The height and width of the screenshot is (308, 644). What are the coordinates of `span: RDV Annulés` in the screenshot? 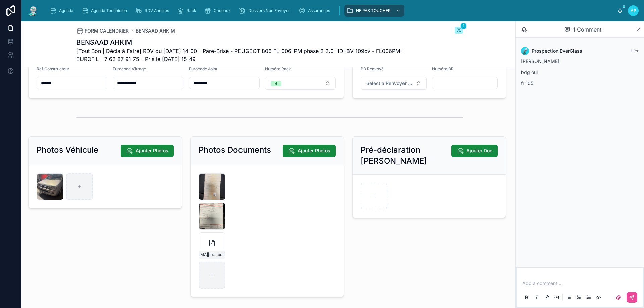 It's located at (157, 11).